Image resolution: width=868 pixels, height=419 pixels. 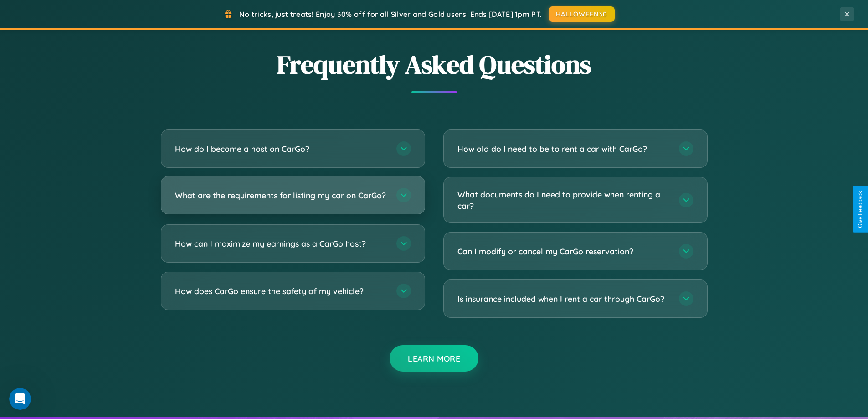 I want to click on h3: What are the requirements for listing my car on CarGo?, so click(x=281, y=195).